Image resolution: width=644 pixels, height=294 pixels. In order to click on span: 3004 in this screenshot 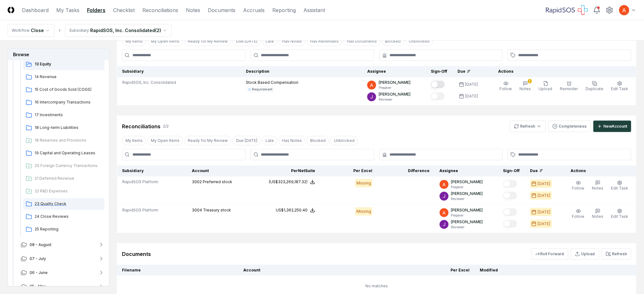, I will do `click(197, 210)`.